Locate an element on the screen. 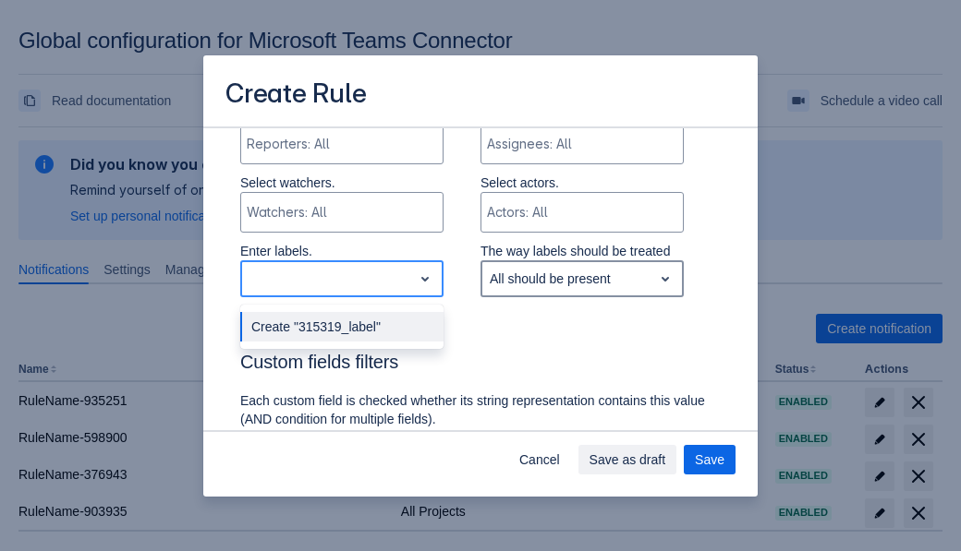  span: Cancel is located at coordinates (539, 460).